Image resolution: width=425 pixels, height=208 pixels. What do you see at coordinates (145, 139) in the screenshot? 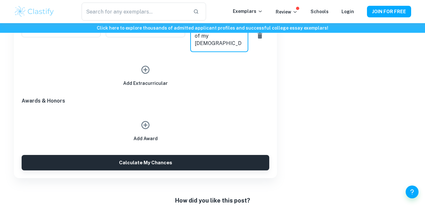
I see `h6: Add Award` at bounding box center [145, 139].